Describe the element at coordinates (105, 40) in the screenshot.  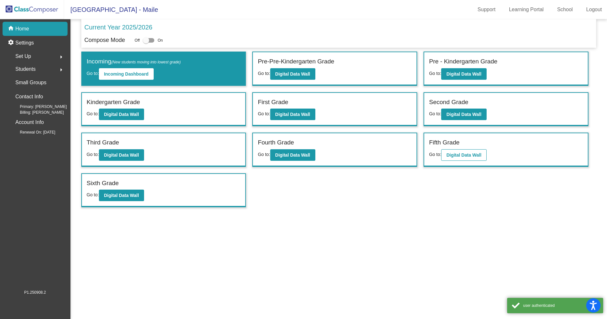
I see `p: Compose Mode` at that location.